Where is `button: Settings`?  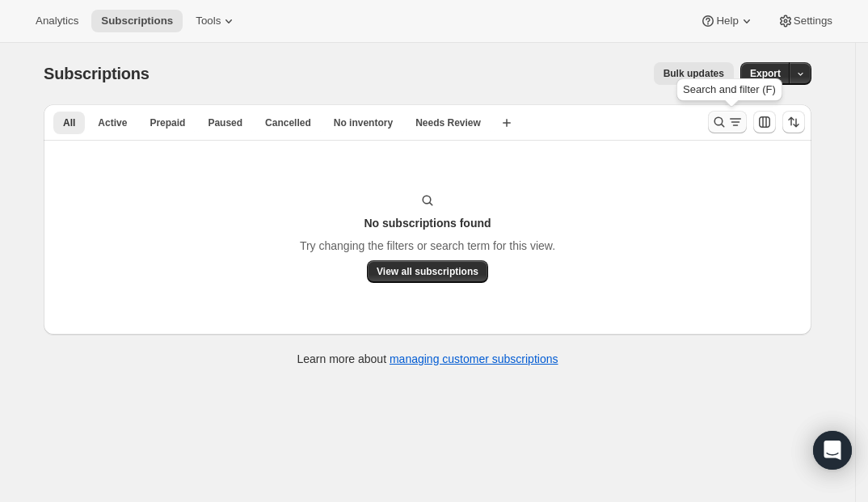 button: Settings is located at coordinates (805, 21).